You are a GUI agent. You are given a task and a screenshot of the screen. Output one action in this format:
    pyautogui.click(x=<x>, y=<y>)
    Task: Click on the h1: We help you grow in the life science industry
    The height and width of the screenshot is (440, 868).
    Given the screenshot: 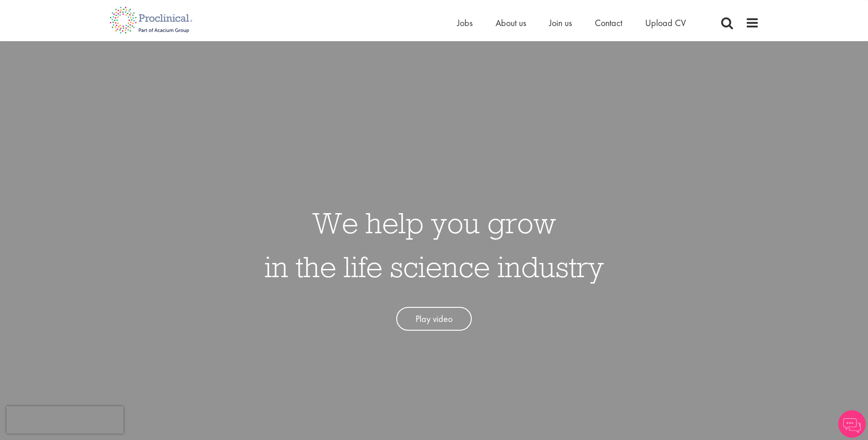 What is the action you would take?
    pyautogui.click(x=434, y=245)
    